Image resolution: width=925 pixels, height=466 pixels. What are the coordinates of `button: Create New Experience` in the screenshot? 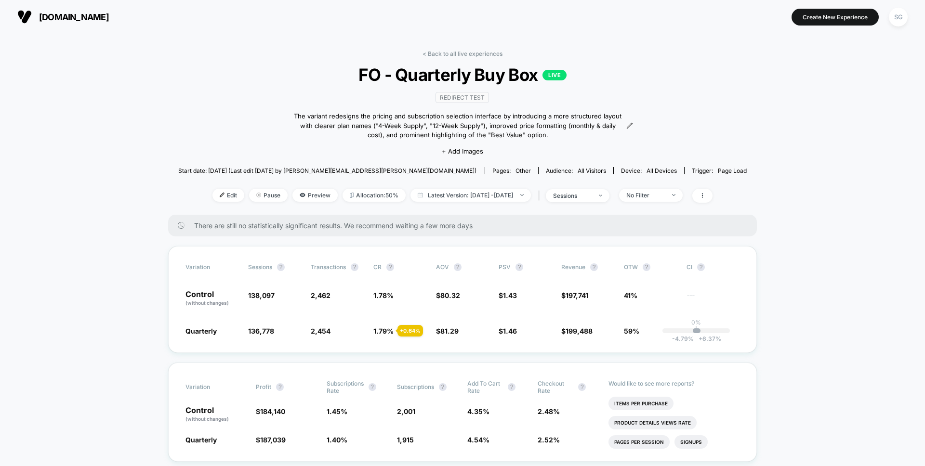 It's located at (835, 17).